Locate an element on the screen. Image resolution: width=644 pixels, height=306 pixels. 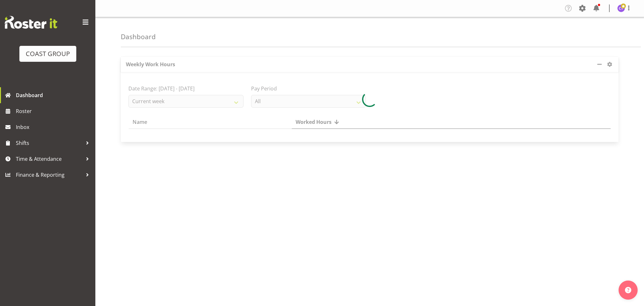
div: COAST GROUP is located at coordinates (48, 54).